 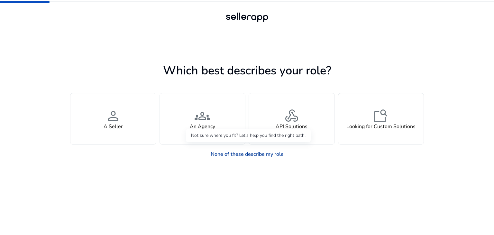 I want to click on span: webhook, so click(x=291, y=116).